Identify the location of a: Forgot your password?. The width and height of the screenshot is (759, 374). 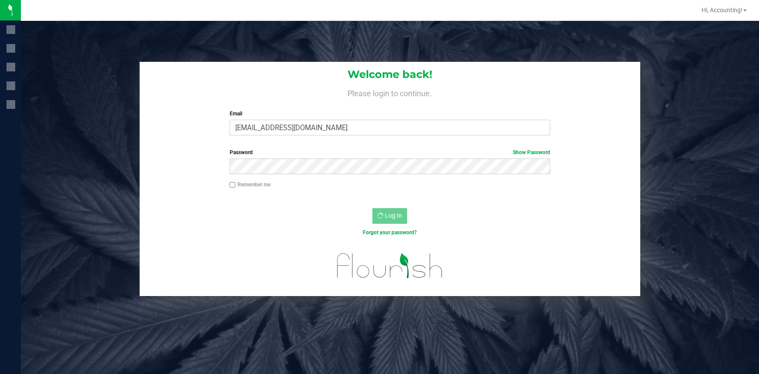
(390, 232).